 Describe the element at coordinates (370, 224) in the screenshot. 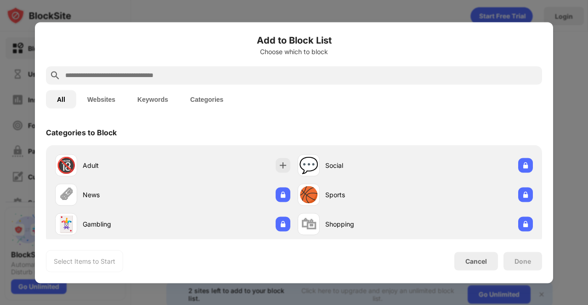

I see `div: Shopping` at that location.